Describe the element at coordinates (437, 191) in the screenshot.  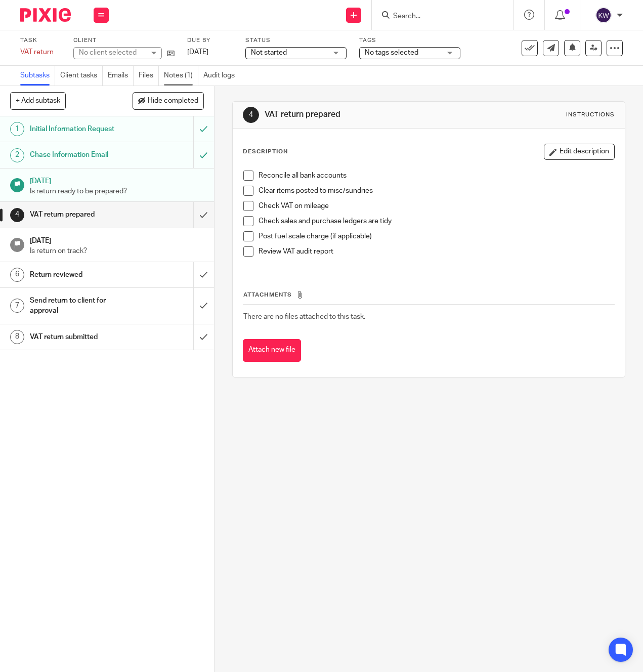
I see `p: Clear items posted to misc/sundries` at that location.